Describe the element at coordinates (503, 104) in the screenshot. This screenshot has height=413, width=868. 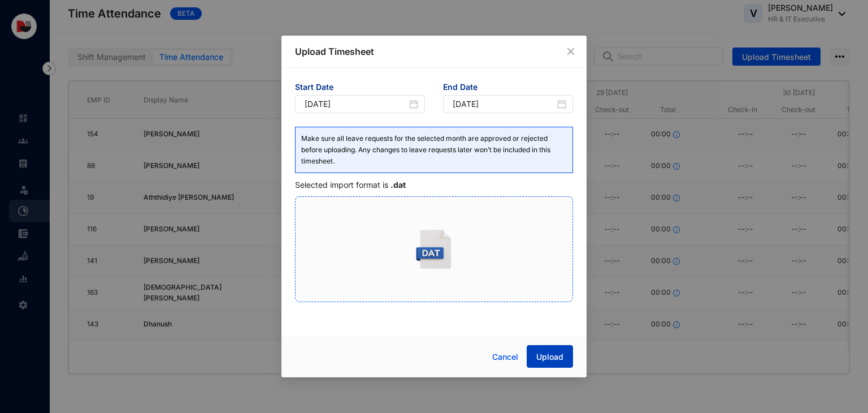
I see `input: Select End Date` at that location.